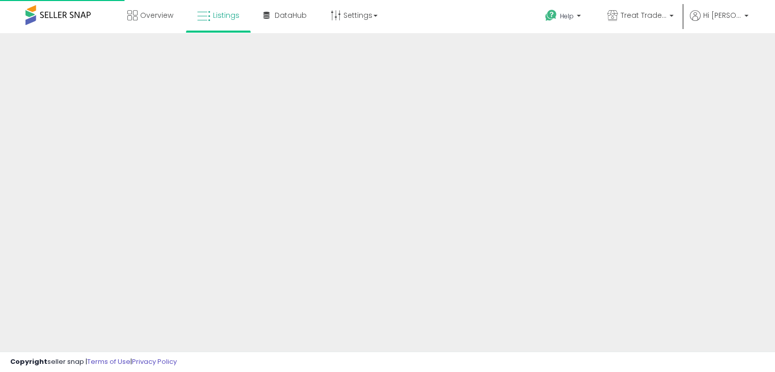 Image resolution: width=775 pixels, height=372 pixels. Describe the element at coordinates (290, 15) in the screenshot. I see `span: DataHub` at that location.